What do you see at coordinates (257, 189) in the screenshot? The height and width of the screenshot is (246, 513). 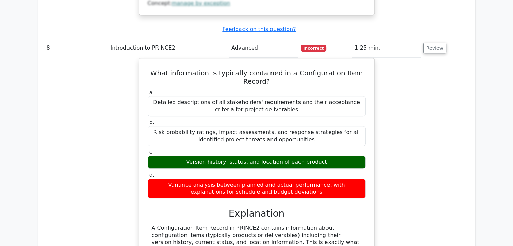 I see `div: Variance analysis between planned and actual performance, with explanations for schedule and budg...` at bounding box center [257, 189].